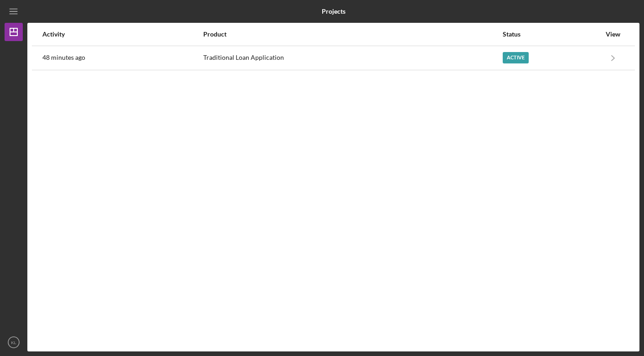 The width and height of the screenshot is (644, 356). Describe the element at coordinates (613, 34) in the screenshot. I see `div: View` at that location.